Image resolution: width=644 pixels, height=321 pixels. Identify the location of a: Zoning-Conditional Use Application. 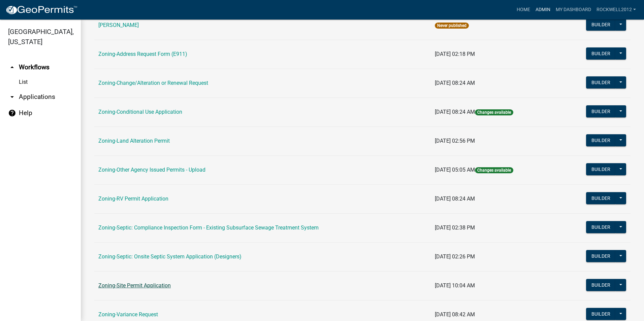
(140, 112).